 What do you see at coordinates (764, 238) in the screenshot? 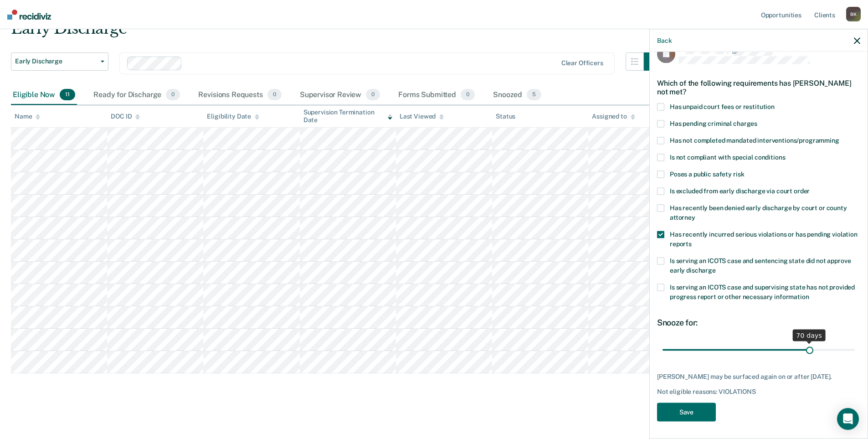
I see `span: Has recently incurred serious violations or has pending violation reports` at bounding box center [764, 238].